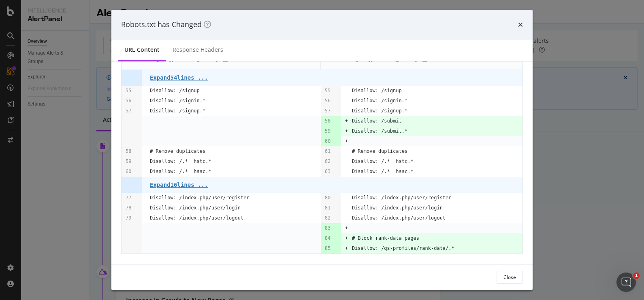  I want to click on div: URL Content, so click(142, 50).